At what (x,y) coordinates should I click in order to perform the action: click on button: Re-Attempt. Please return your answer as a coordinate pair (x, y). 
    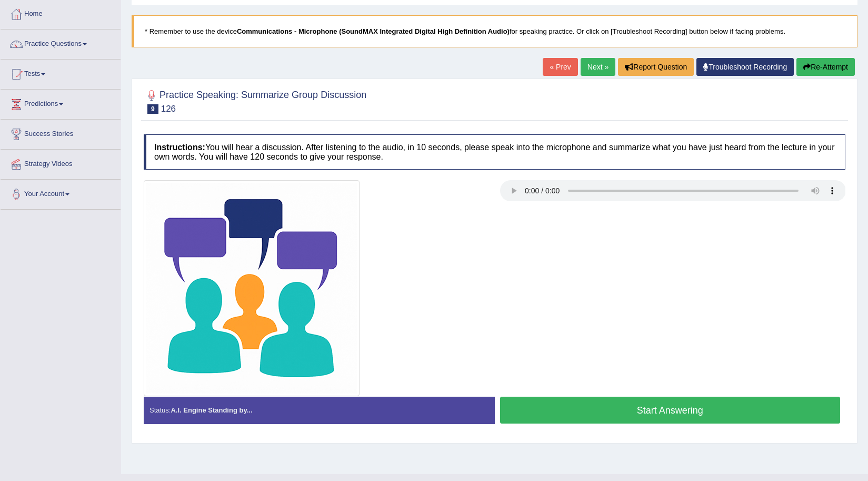
    Looking at the image, I should click on (825, 66).